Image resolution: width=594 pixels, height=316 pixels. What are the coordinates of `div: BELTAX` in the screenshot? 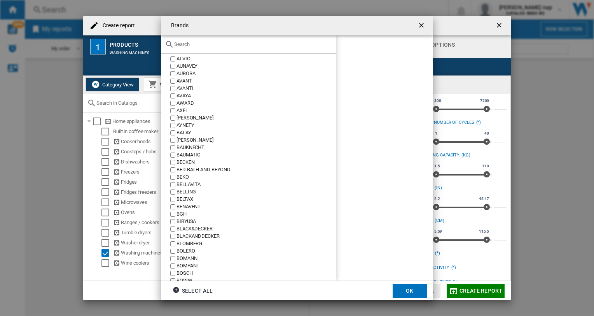 It's located at (256, 199).